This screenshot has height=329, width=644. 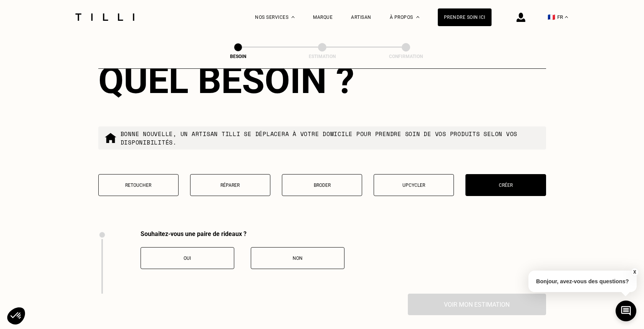 What do you see at coordinates (323, 17) in the screenshot?
I see `a: Marque` at bounding box center [323, 17].